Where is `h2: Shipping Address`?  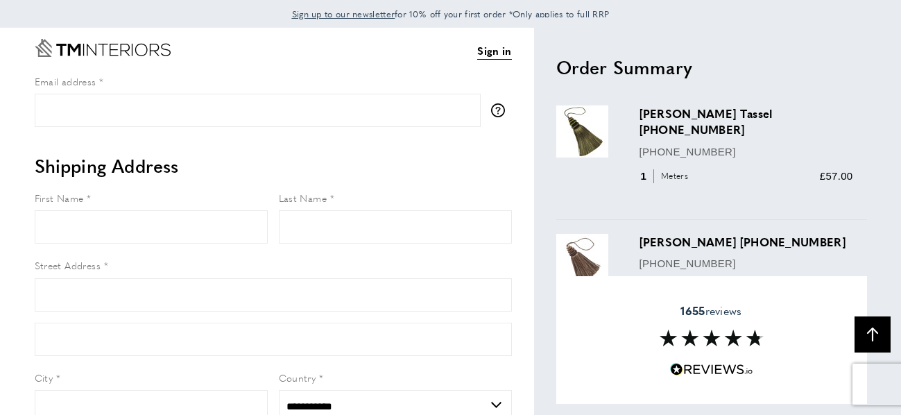 h2: Shipping Address is located at coordinates (273, 166).